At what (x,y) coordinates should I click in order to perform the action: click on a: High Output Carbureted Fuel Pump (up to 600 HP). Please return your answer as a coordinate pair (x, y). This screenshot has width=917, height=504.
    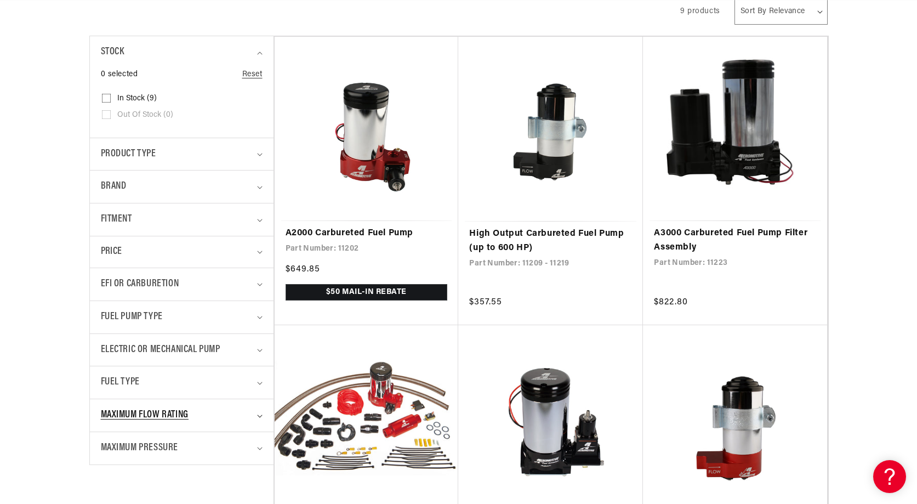
    Looking at the image, I should click on (550, 241).